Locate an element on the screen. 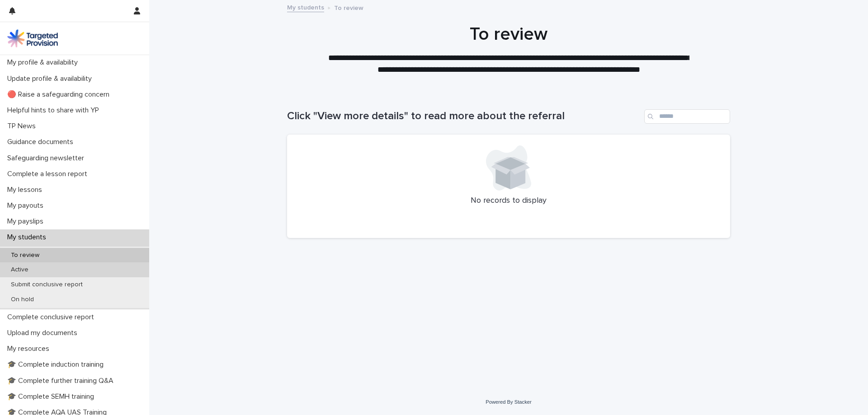 This screenshot has height=415, width=868. p: My payslips is located at coordinates (27, 222).